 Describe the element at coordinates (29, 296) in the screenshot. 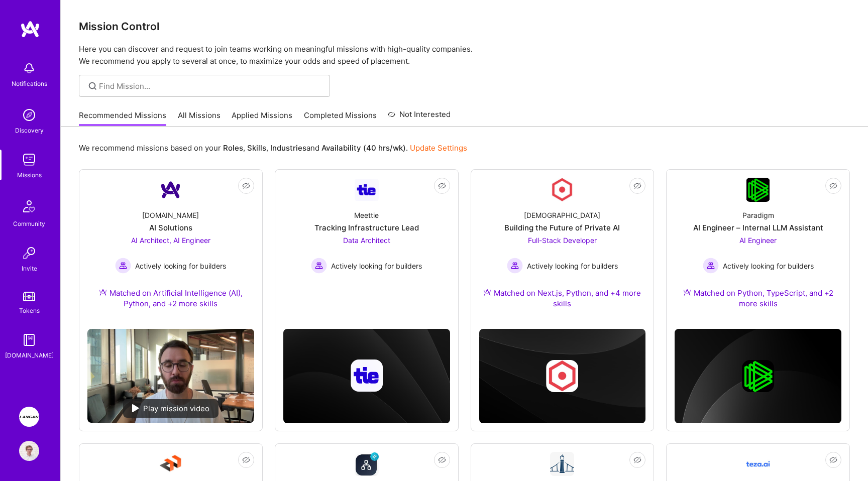

I see `img: tokens` at that location.